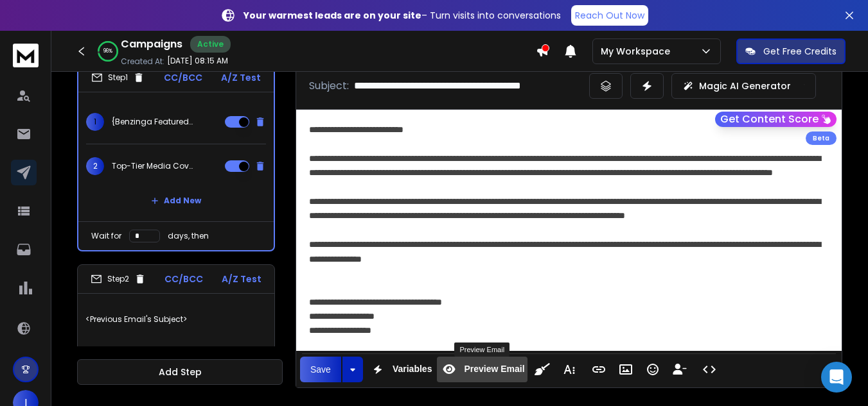 This screenshot has width=868, height=406. I want to click on h1: Campaigns, so click(151, 44).